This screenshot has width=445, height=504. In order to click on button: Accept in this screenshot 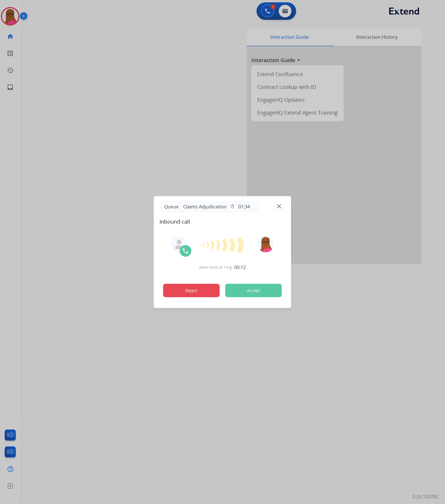, I will do `click(253, 290)`.